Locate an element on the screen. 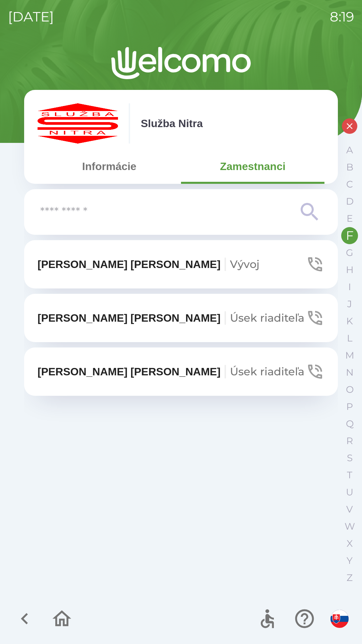 The width and height of the screenshot is (362, 644). p: 8:19 is located at coordinates (342, 17).